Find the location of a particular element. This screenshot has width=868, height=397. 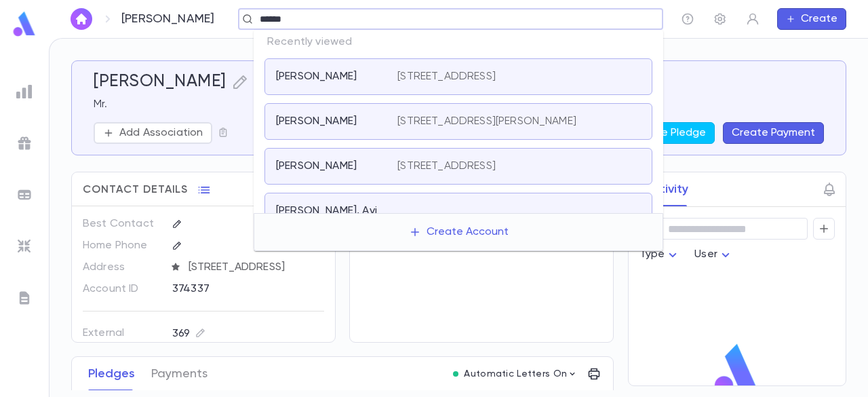

p: Add Association is located at coordinates (160, 133).